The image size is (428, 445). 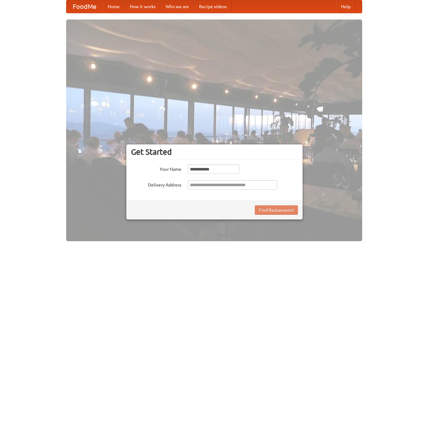 I want to click on label: Delivery Address, so click(x=156, y=184).